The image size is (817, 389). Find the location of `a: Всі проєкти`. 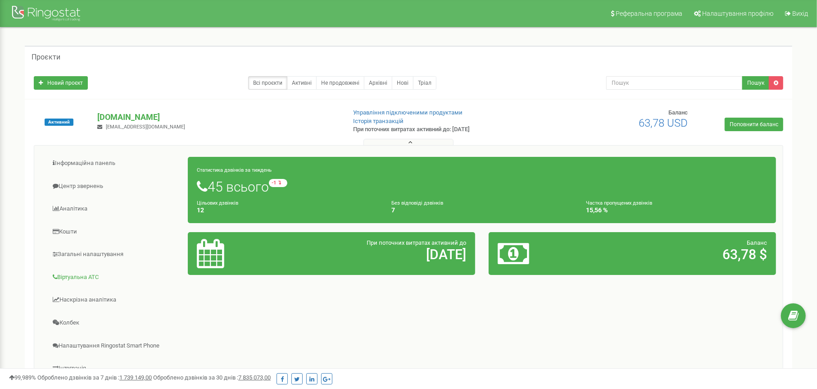

a: Всі проєкти is located at coordinates (268, 83).